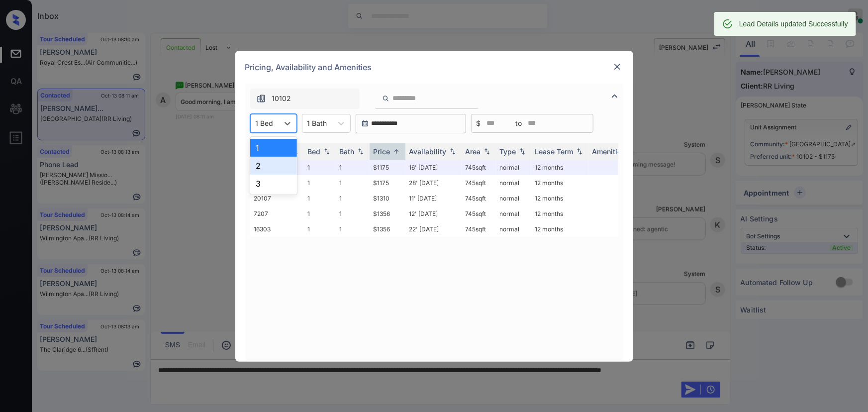  What do you see at coordinates (387, 198) in the screenshot?
I see `td: $1310` at bounding box center [387, 198].